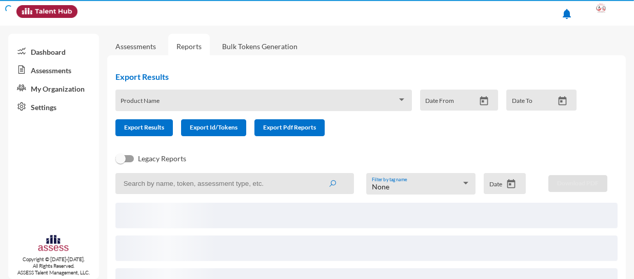 The height and width of the screenshot is (279, 634). Describe the element at coordinates (350, 76) in the screenshot. I see `h2: Export Results` at that location.